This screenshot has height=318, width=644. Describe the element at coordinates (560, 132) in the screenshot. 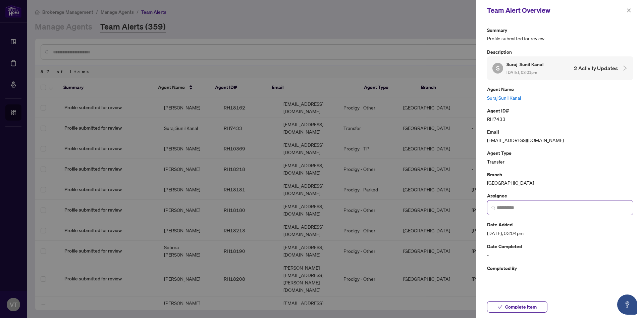

I see `p: Email` at that location.